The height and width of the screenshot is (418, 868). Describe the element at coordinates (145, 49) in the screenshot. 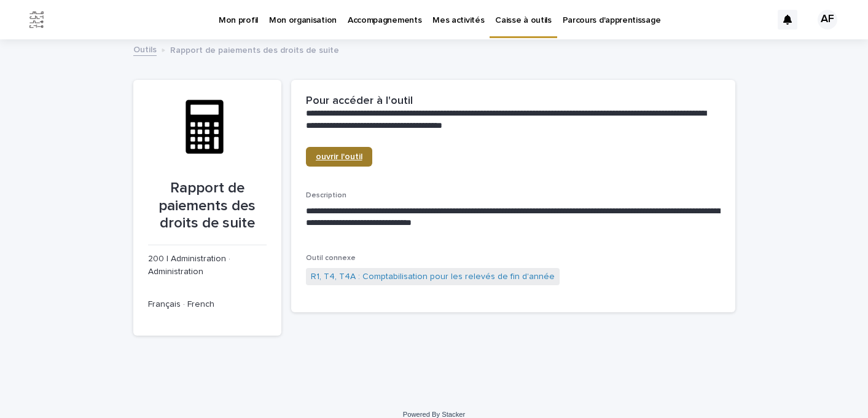

I see `a: Outils` at that location.